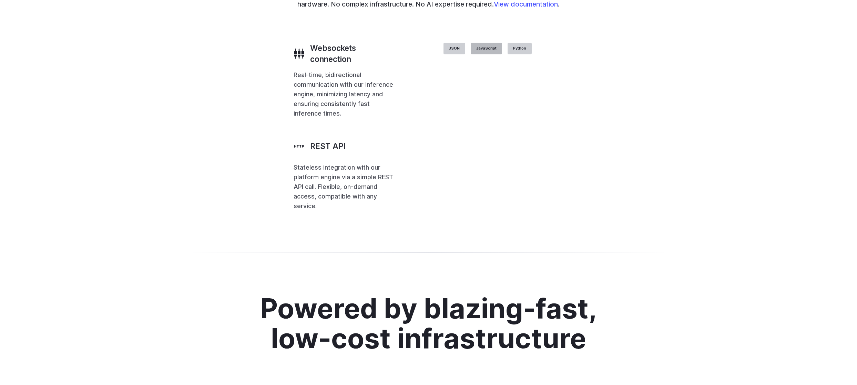 The width and height of the screenshot is (857, 385). What do you see at coordinates (486, 49) in the screenshot?
I see `label: JavaScript` at bounding box center [486, 49].